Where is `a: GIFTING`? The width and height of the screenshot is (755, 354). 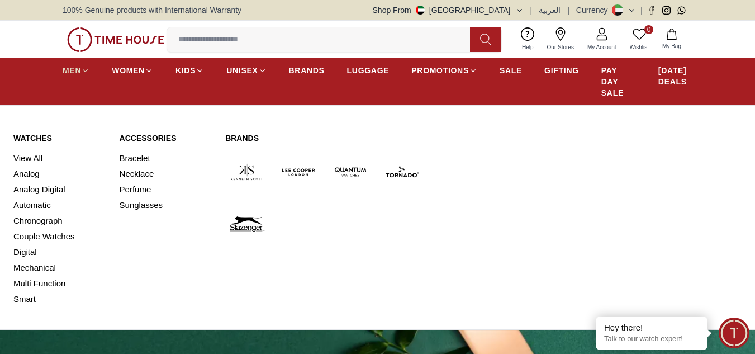
a: GIFTING is located at coordinates (562, 70).